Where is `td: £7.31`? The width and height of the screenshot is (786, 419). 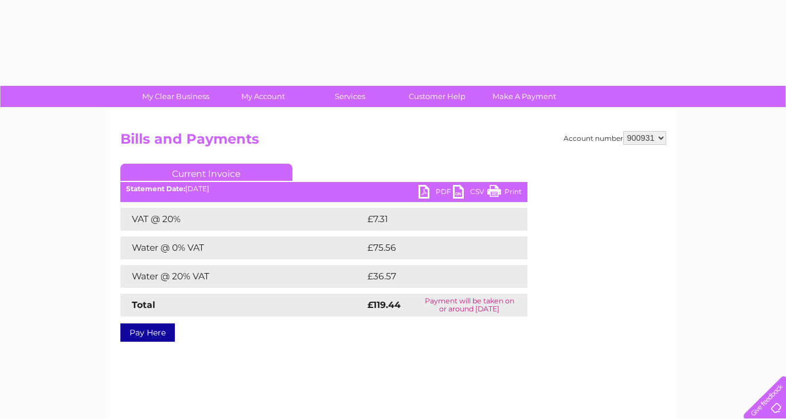 td: £7.31 is located at coordinates (431, 219).